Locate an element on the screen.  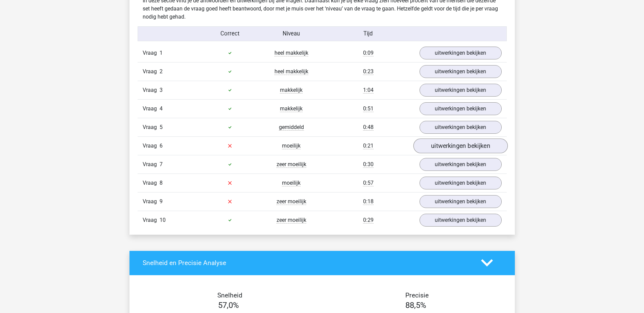
span: 4 is located at coordinates (161, 109).